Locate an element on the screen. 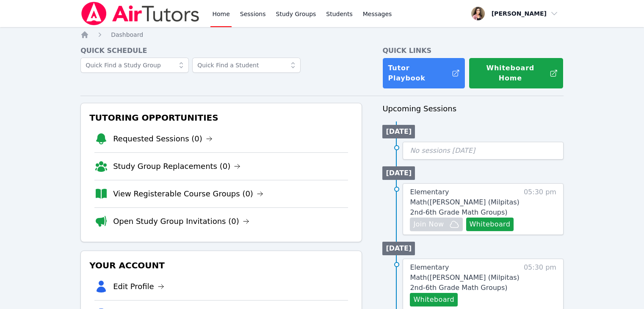 This screenshot has width=644, height=309. h3: Tutoring Opportunities is located at coordinates (221, 118).